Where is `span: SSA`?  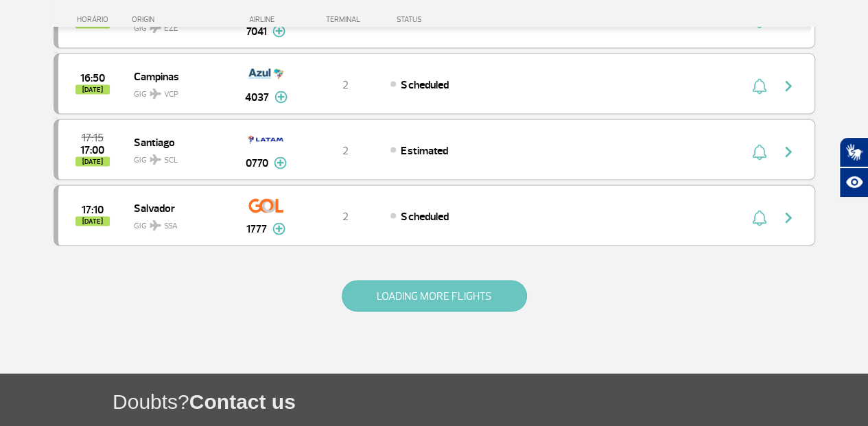 span: SSA is located at coordinates (171, 226).